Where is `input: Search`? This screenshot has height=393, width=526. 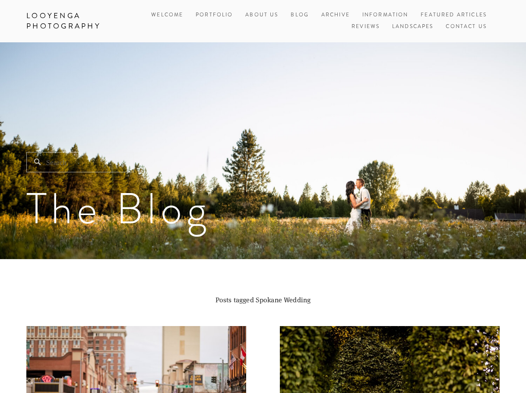 input: Search is located at coordinates (80, 162).